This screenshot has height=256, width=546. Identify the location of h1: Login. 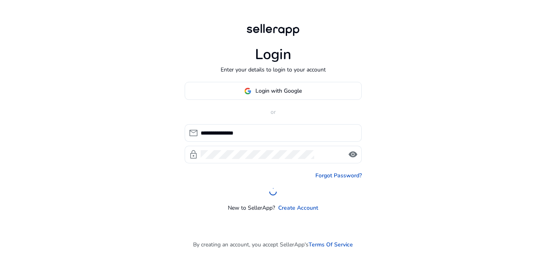
(273, 54).